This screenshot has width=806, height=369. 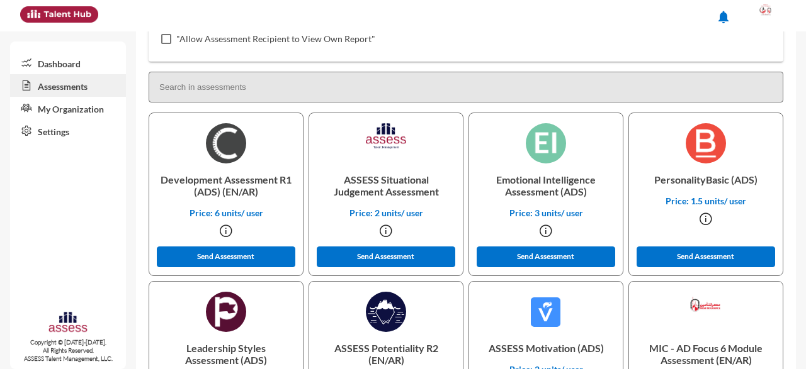 What do you see at coordinates (546, 348) in the screenshot?
I see `p: ASSESS Motivation (ADS)` at bounding box center [546, 348].